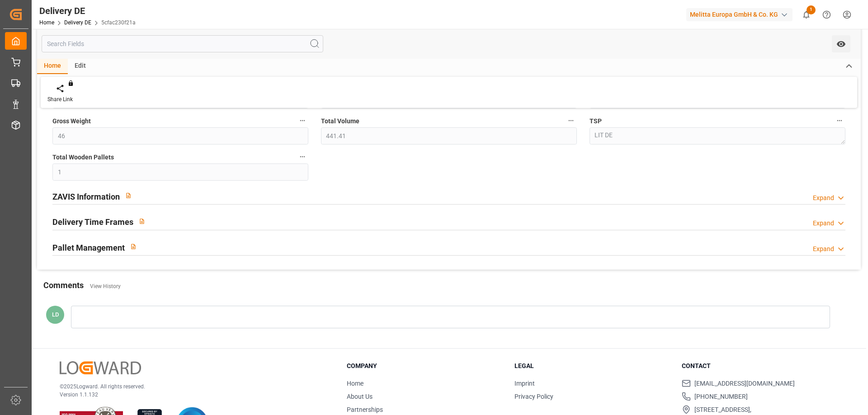 Image resolution: width=868 pixels, height=415 pixels. Describe the element at coordinates (192, 395) in the screenshot. I see `p: Version 1.1.132` at that location.